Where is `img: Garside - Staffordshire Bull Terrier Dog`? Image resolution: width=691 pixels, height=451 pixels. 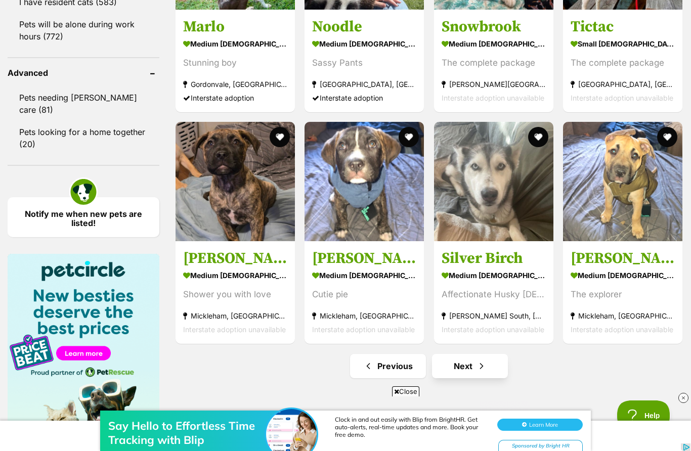 img: Garside - Staffordshire Bull Terrier Dog is located at coordinates (623, 182).